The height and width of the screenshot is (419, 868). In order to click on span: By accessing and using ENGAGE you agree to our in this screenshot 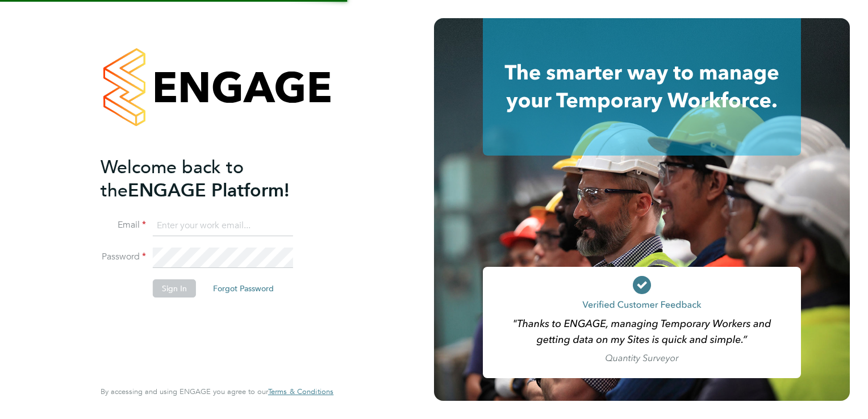, I will do `click(217, 392)`.